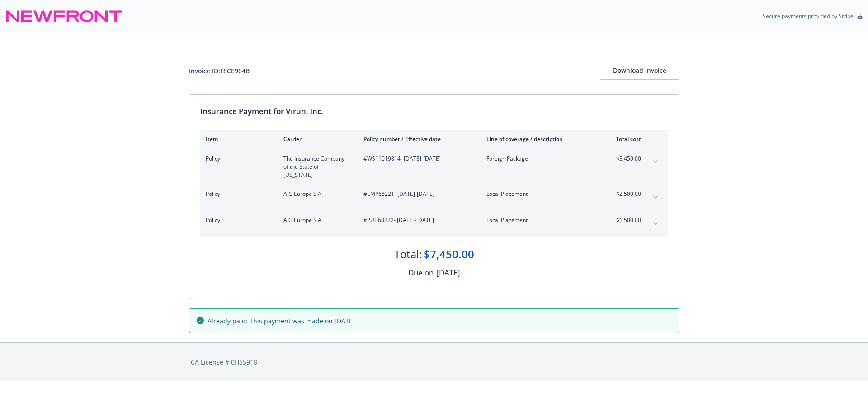 Image resolution: width=868 pixels, height=412 pixels. I want to click on p: Secure payments provided by Stripe, so click(807, 16).